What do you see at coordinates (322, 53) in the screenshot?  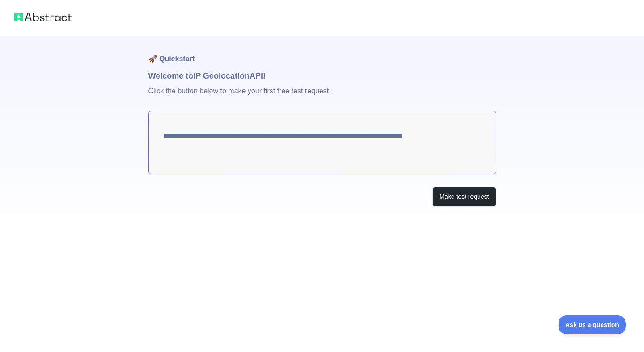 I see `h1: 🚀 Quickstart` at bounding box center [322, 53].